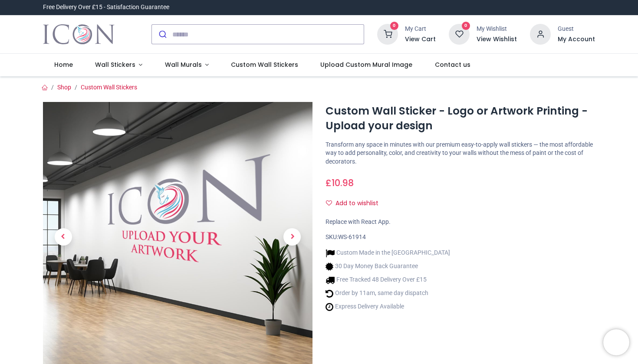  Describe the element at coordinates (452, 65) in the screenshot. I see `span: Contact us` at that location.